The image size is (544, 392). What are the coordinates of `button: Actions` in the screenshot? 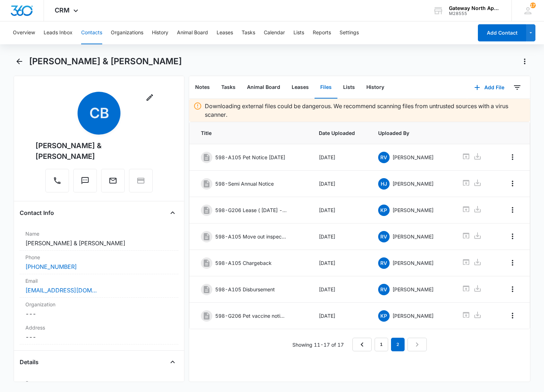 It's located at (525, 61).